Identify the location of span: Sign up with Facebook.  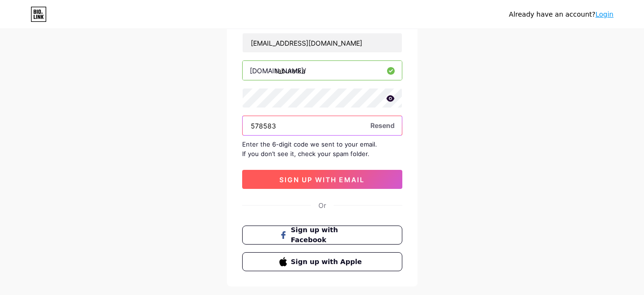
(327, 235).